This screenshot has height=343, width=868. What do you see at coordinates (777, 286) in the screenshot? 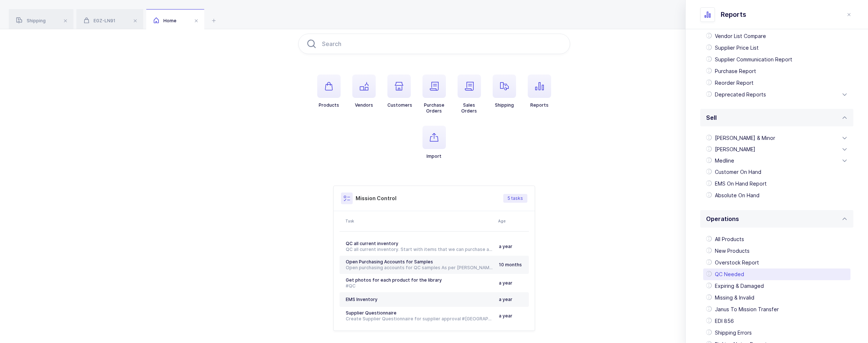
I see `div: Expiring & Damaged` at bounding box center [777, 286].